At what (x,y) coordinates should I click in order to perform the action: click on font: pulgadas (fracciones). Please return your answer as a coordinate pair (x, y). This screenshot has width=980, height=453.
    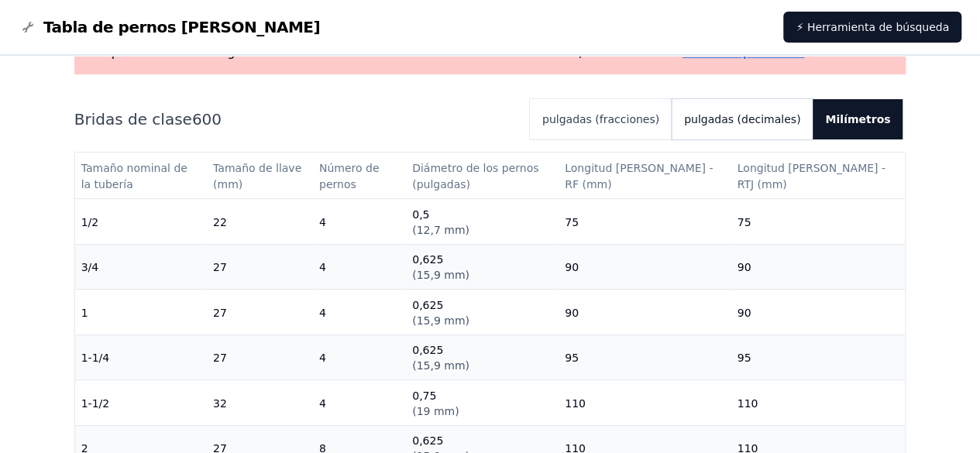
    Looking at the image, I should click on (601, 119).